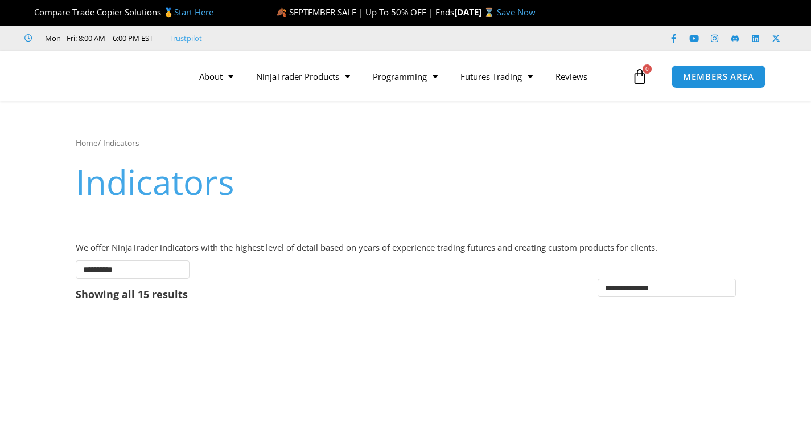 This screenshot has height=436, width=811. I want to click on img: LogoAI | Affordable Indicators – NinjaTrader, so click(97, 76).